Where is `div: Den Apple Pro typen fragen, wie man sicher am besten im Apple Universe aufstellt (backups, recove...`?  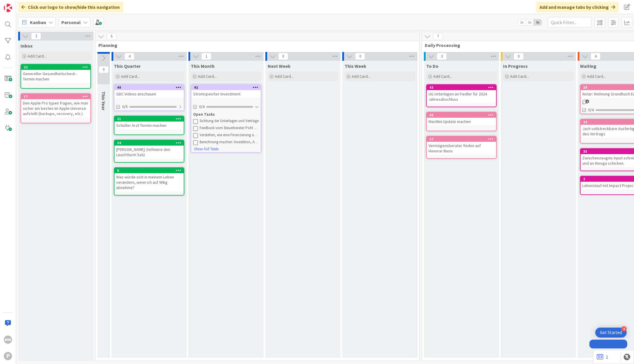 div: Den Apple Pro typen fragen, wie man sicher am besten im Apple Universe aufstellt (backups, recove... is located at coordinates (56, 108).